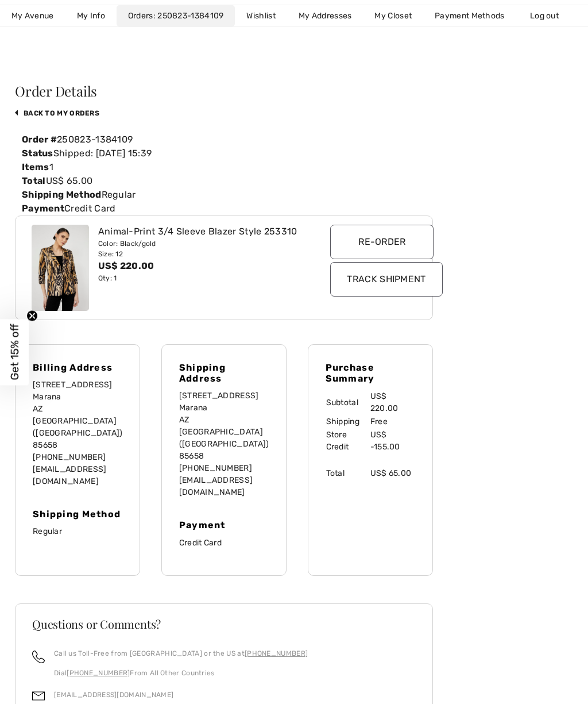  Describe the element at coordinates (43, 208) in the screenshot. I see `label: Payment` at that location.